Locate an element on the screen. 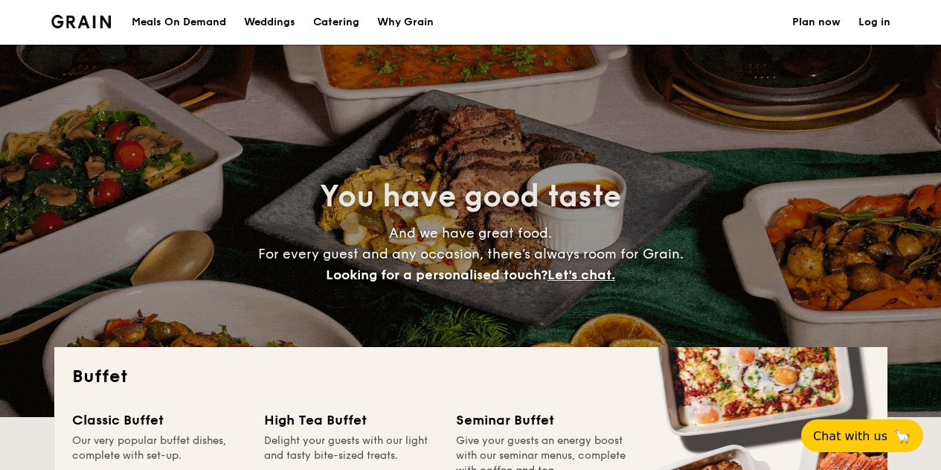 This screenshot has width=941, height=470. span: Looking for a personalised touch? is located at coordinates (437, 275).